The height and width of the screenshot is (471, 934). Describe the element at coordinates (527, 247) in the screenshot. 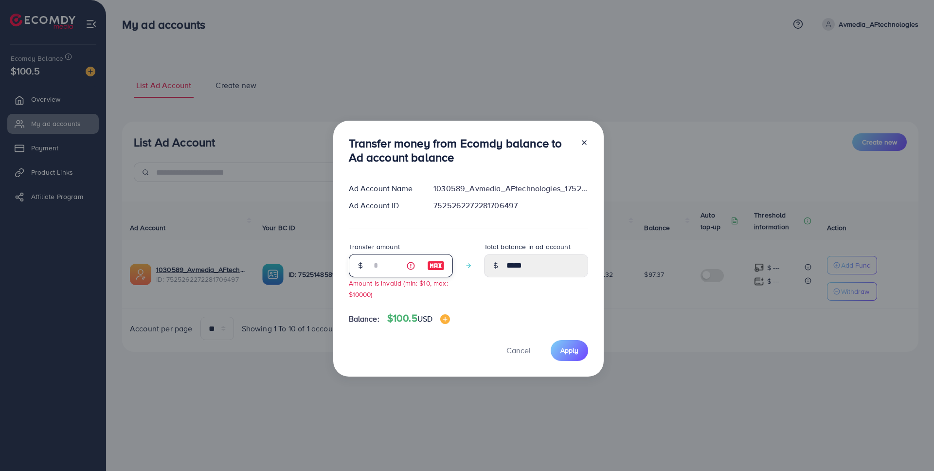

I see `label: Total balance in ad account` at that location.